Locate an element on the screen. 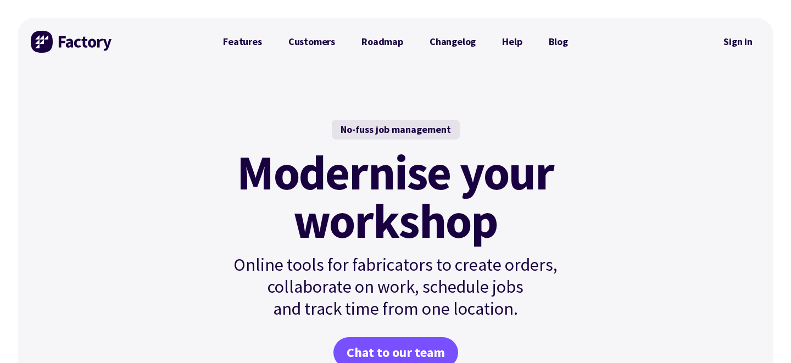 The width and height of the screenshot is (791, 363). a: Sign in is located at coordinates (738, 42).